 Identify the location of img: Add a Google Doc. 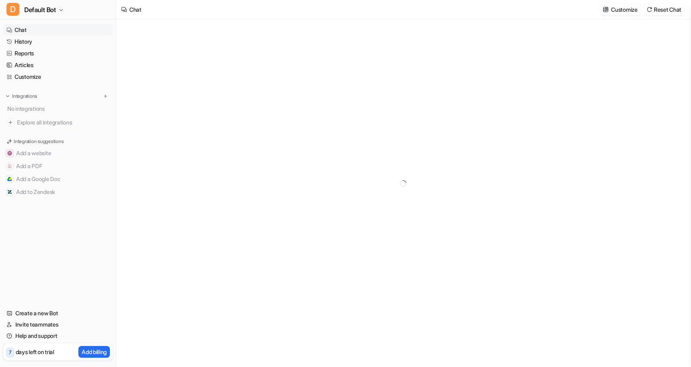
(10, 179).